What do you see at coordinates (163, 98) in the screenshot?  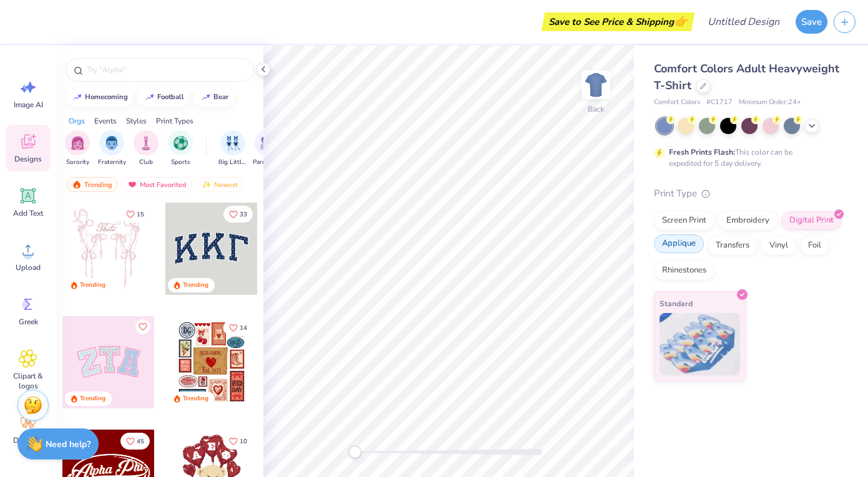 I see `button: football` at bounding box center [163, 98].